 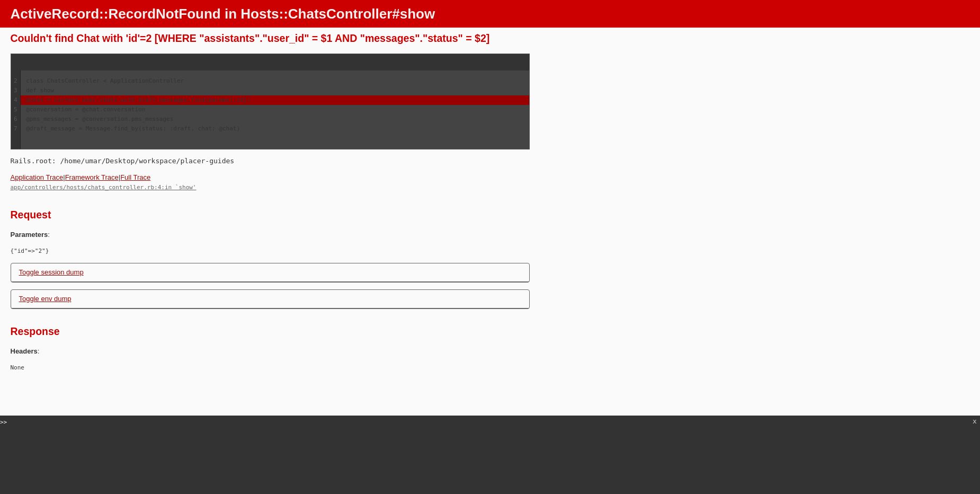 I want to click on div: def show, so click(x=275, y=91).